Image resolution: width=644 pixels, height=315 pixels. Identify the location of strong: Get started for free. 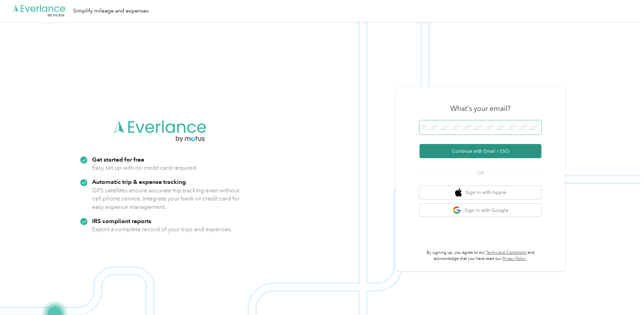
(118, 159).